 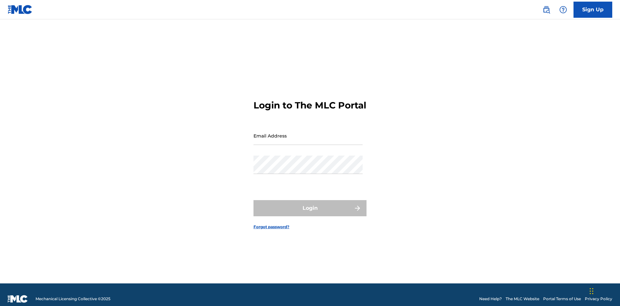 What do you see at coordinates (563, 10) in the screenshot?
I see `img: help` at bounding box center [563, 10].